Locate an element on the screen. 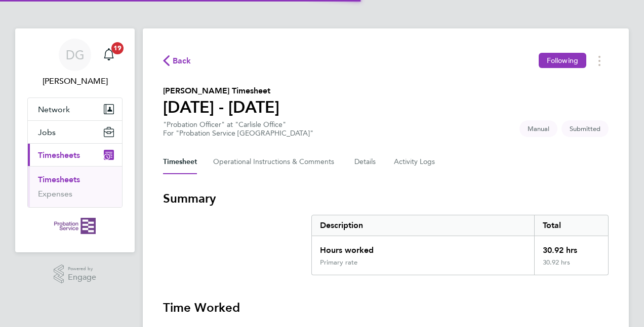 Image resolution: width=644 pixels, height=327 pixels. div: Timesheets is located at coordinates (75, 186).